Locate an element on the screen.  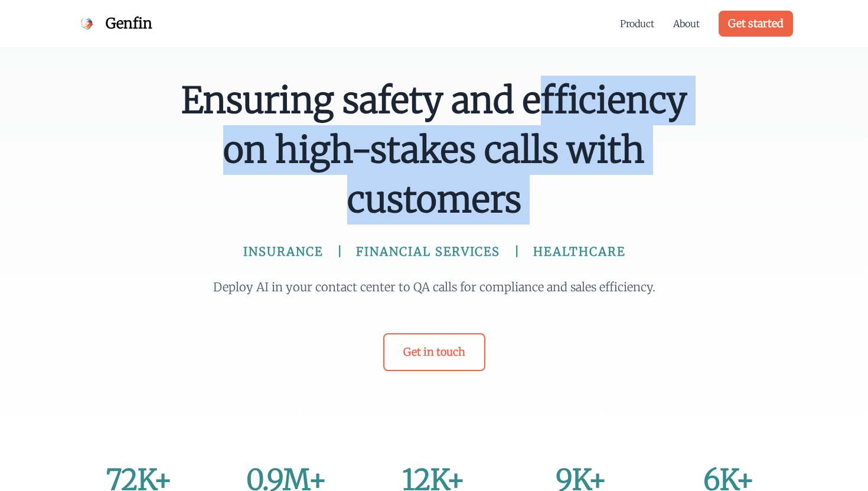
span: FINANCIAL SERVICES is located at coordinates (428, 252).